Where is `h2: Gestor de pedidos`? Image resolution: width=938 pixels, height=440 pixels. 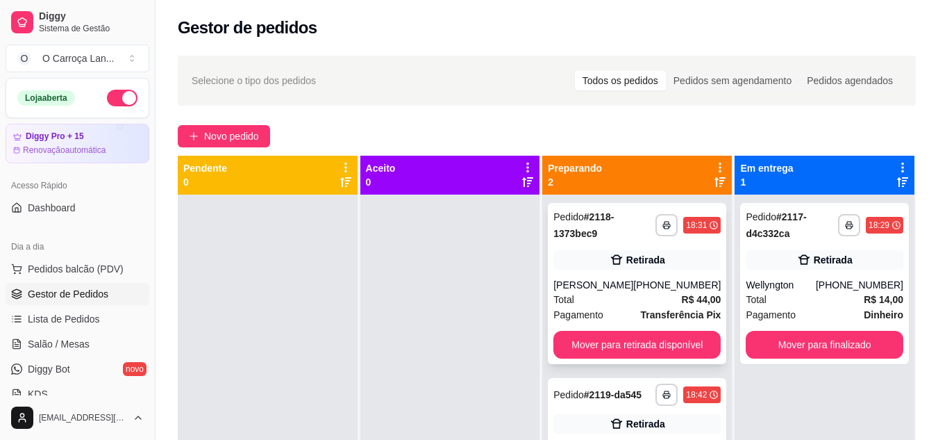 h2: Gestor de pedidos is located at coordinates (247, 28).